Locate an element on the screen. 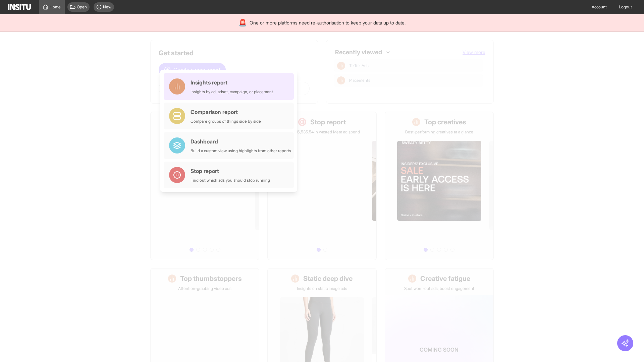 The image size is (644, 362). span: Open is located at coordinates (82, 7).